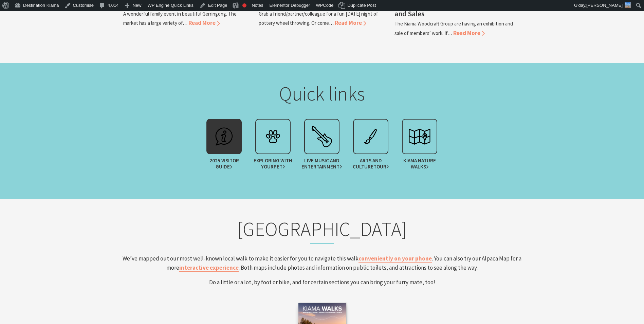  What do you see at coordinates (419, 164) in the screenshot?
I see `span: Kiama Nature` at bounding box center [419, 164].